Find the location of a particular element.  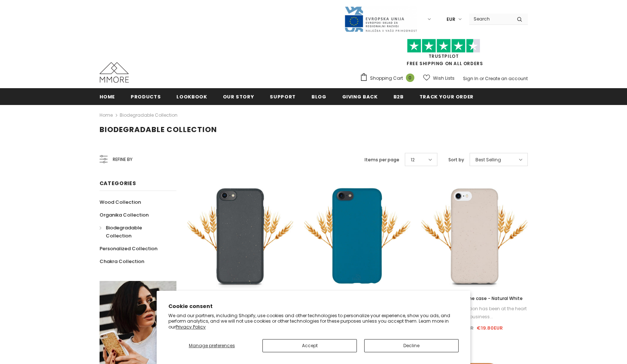

span: FREE SHIPPING ON ALL ORDERS is located at coordinates (444, 54).